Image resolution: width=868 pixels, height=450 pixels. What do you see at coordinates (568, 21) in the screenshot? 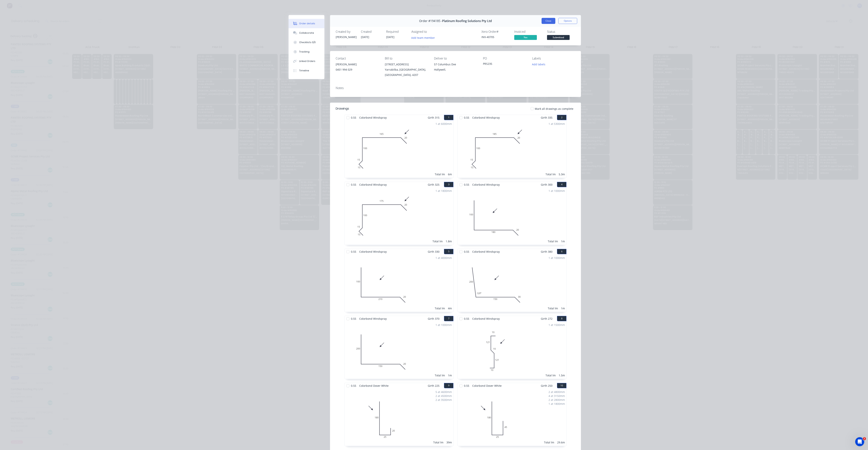
I see `button: Options` at bounding box center [568, 21].